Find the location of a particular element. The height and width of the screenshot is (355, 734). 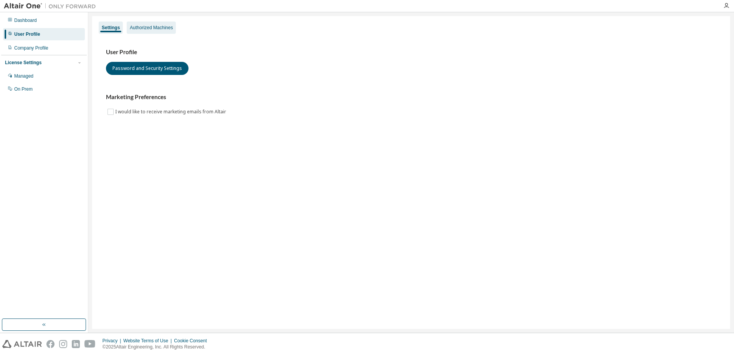

img: altair_logo.svg is located at coordinates (22, 344).